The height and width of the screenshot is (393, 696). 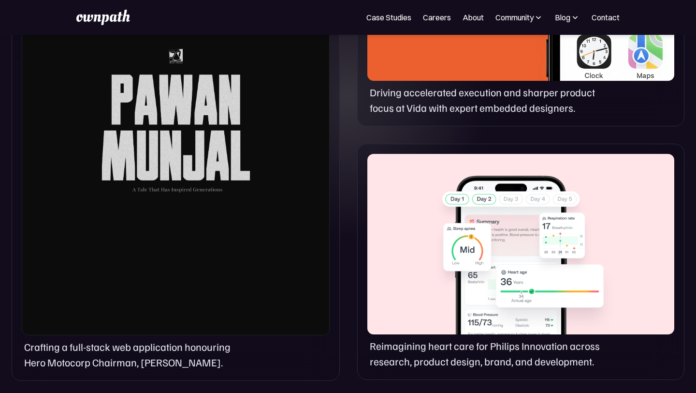 I want to click on a: Careers, so click(x=437, y=17).